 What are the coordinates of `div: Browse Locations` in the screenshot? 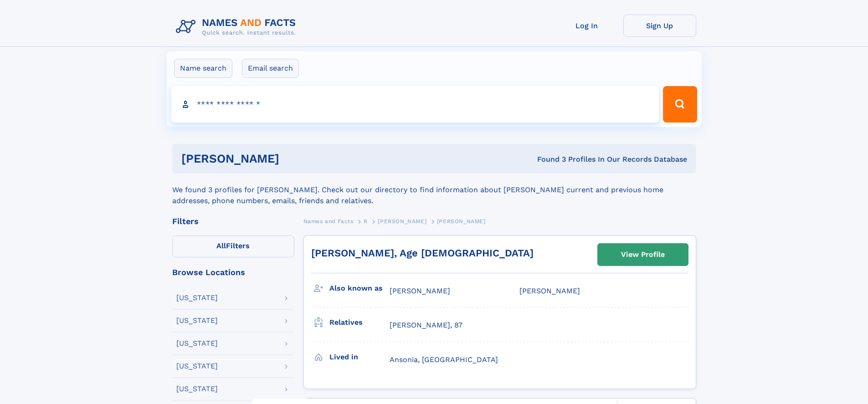 It's located at (233, 272).